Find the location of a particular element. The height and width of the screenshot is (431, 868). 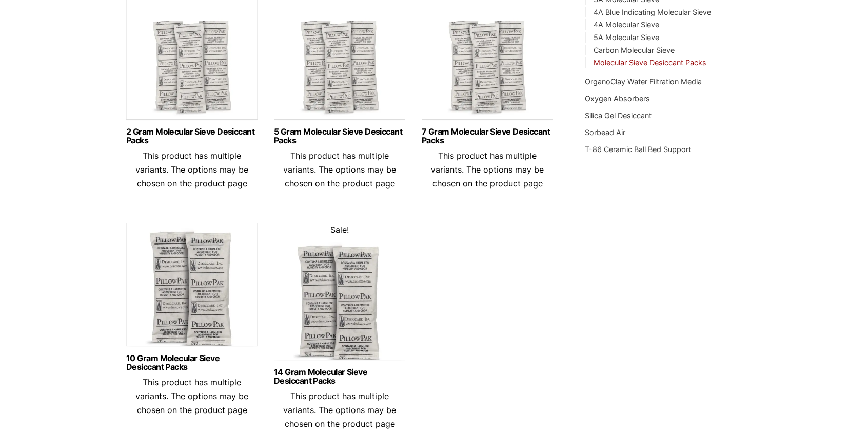

a: 2 Gram Molecular Sieve Desiccant Packs is located at coordinates (192, 136).